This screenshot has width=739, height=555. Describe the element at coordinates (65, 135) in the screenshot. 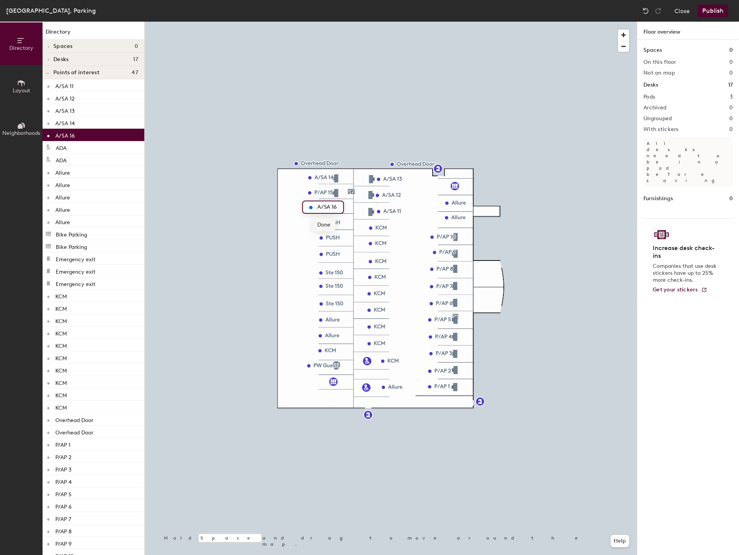

I see `p: A/SA 16` at that location.